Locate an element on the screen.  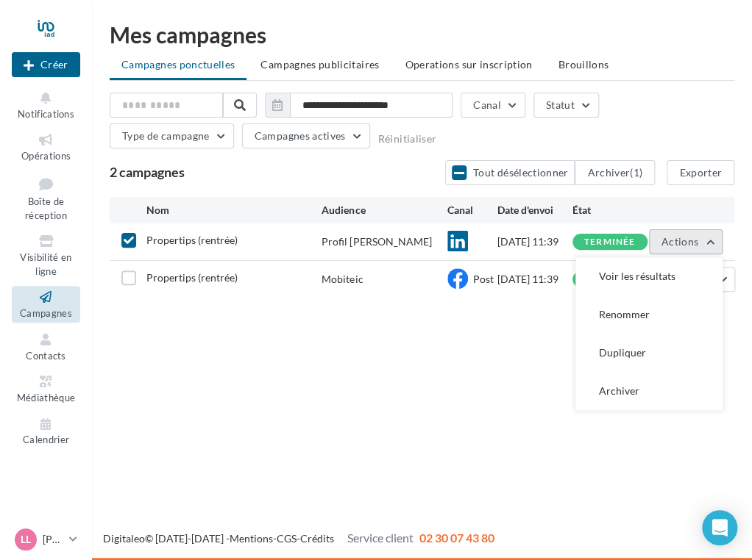
span: Campagnes is located at coordinates (46, 313).